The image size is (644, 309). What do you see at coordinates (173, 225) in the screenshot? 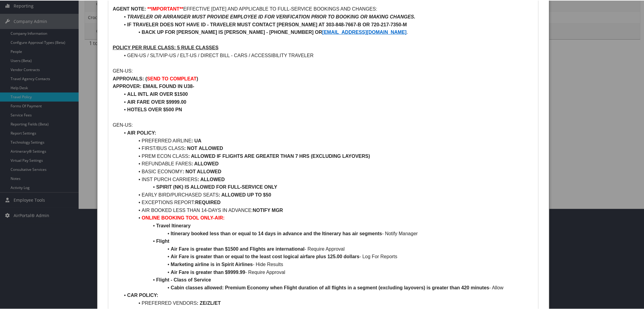
I see `strong: Travel Itinerary` at bounding box center [173, 225].